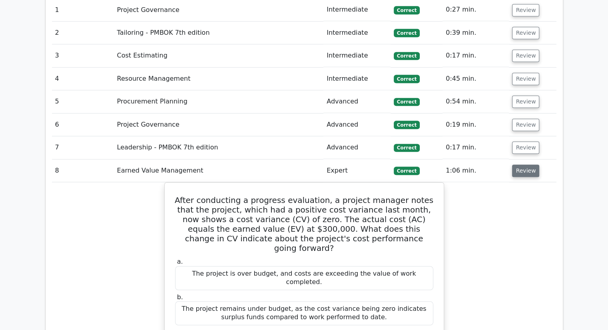 This screenshot has height=330, width=608. What do you see at coordinates (83, 171) in the screenshot?
I see `td: 8` at bounding box center [83, 171].